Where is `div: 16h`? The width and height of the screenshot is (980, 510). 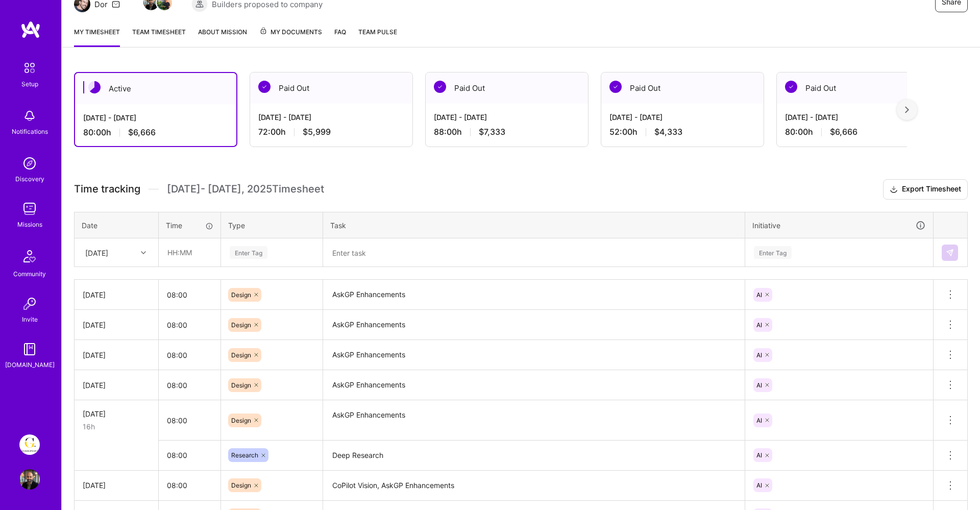 div: 16h is located at coordinates (116, 426).